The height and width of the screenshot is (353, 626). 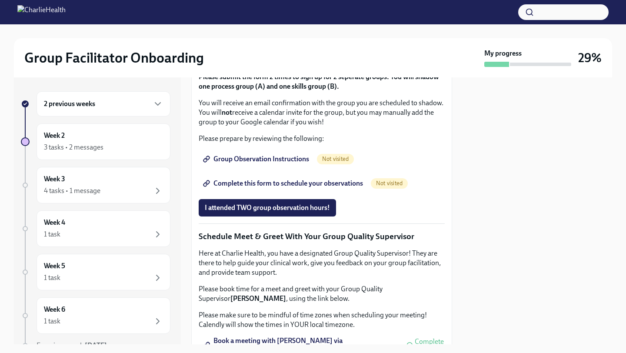 What do you see at coordinates (267, 208) in the screenshot?
I see `button: I attended TWO group observation hours!` at bounding box center [267, 208].